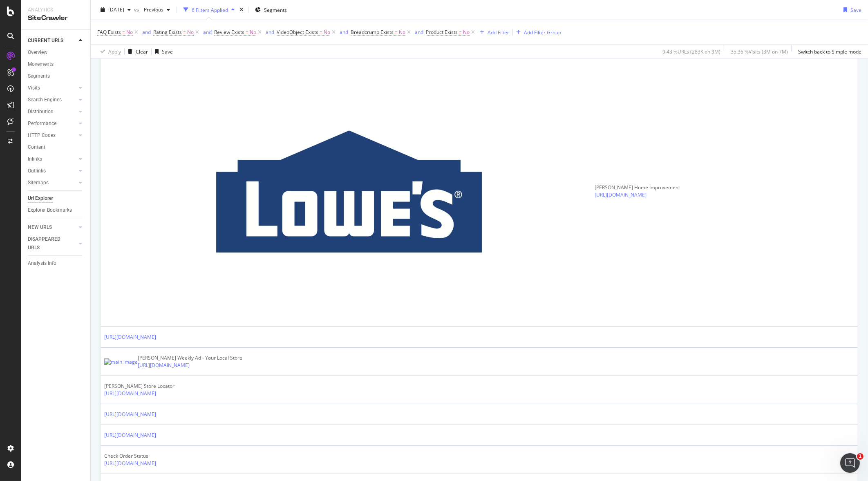 The height and width of the screenshot is (481, 868). I want to click on div: Visits, so click(34, 88).